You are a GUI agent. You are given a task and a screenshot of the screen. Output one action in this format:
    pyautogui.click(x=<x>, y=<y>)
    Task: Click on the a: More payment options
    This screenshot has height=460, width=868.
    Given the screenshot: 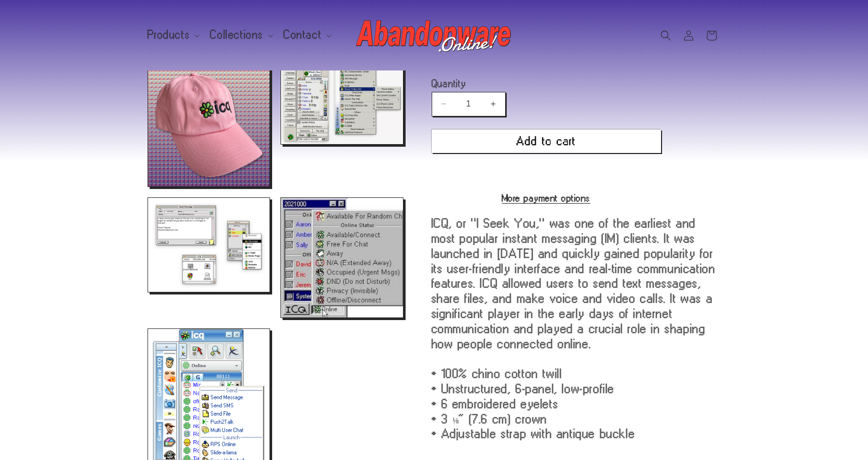 What is the action you would take?
    pyautogui.click(x=546, y=197)
    